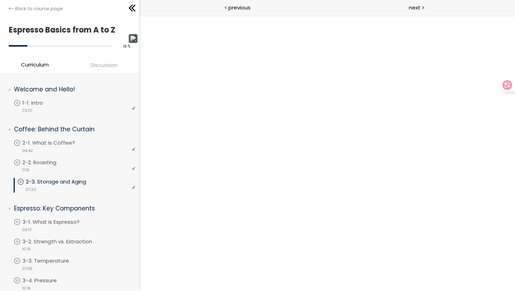 The width and height of the screenshot is (515, 291). Describe the element at coordinates (415, 7) in the screenshot. I see `span: next` at that location.